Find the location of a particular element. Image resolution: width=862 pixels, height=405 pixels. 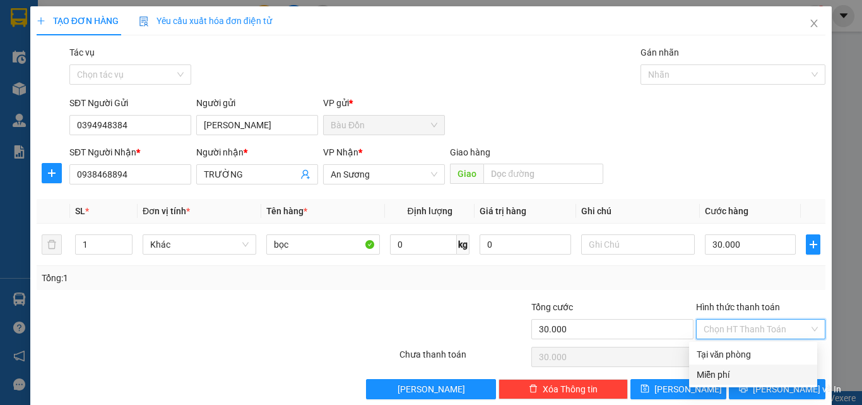

span: Giao hàng is located at coordinates (470, 152).